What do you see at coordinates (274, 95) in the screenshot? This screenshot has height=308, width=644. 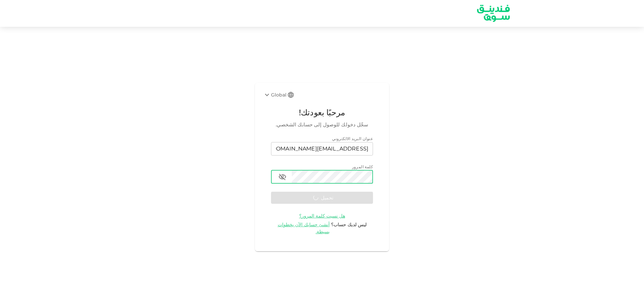 I see `div: Global` at bounding box center [274, 95].